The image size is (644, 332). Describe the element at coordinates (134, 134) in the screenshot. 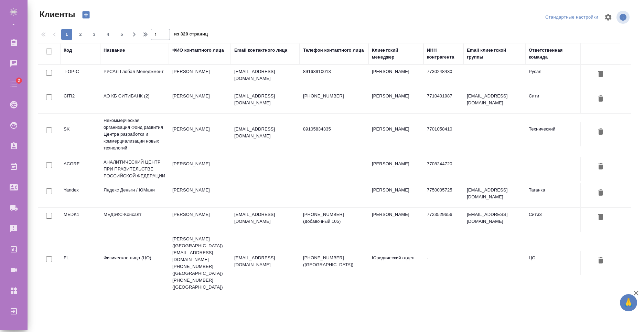

I see `td: Некоммерческая организация Фонд развития Центра разработки и коммерциализации новых технологий` at that location.